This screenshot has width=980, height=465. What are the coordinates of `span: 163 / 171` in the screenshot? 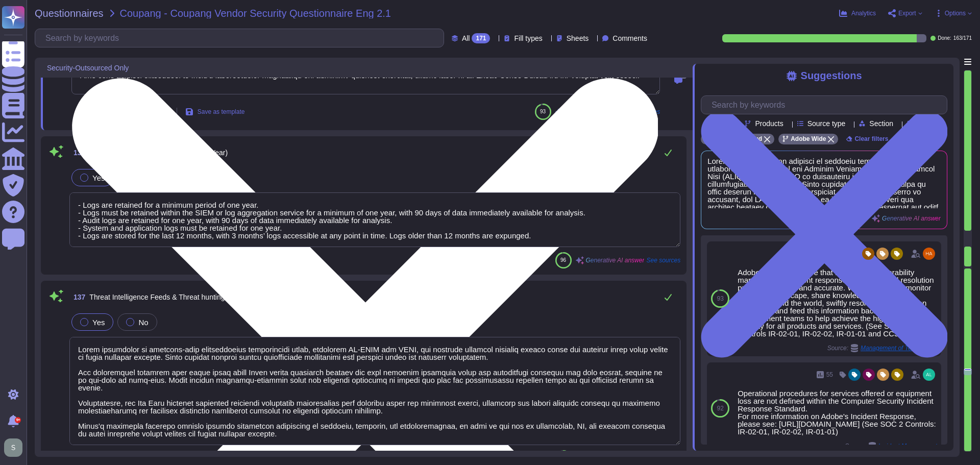 It's located at (962, 38).